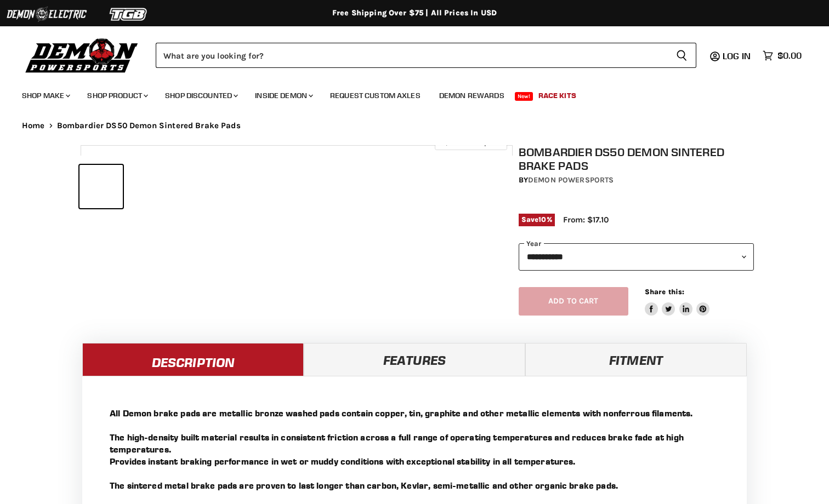 Image resolution: width=829 pixels, height=504 pixels. Describe the element at coordinates (664, 292) in the screenshot. I see `span: Share this:` at that location.